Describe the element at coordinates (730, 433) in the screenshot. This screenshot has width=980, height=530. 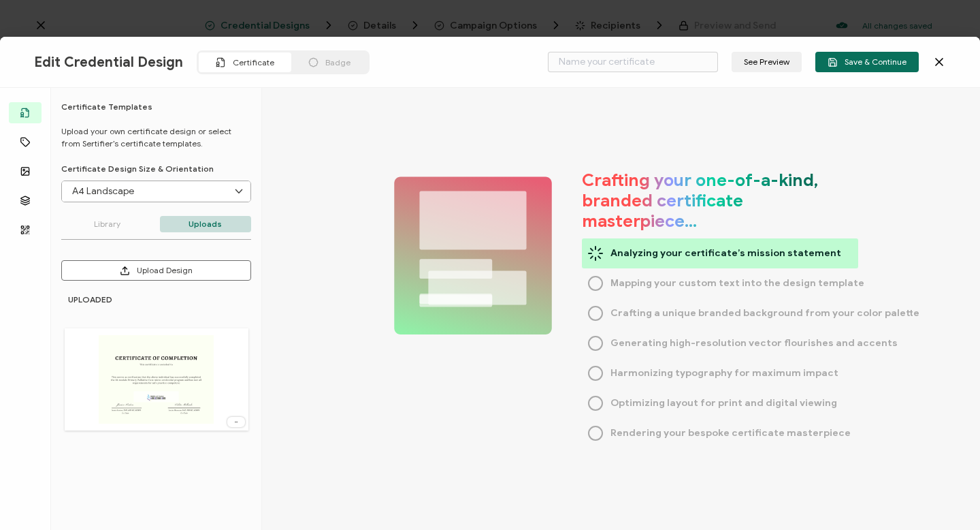
I see `span: Rendering your bespoke certificate masterpiece` at that location.